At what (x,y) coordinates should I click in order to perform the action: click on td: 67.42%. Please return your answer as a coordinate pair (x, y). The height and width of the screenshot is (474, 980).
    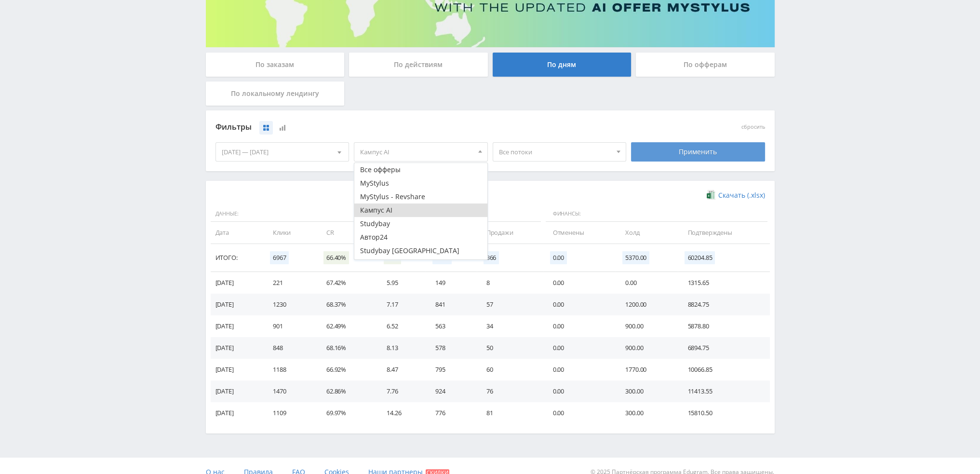
    Looking at the image, I should click on (347, 283).